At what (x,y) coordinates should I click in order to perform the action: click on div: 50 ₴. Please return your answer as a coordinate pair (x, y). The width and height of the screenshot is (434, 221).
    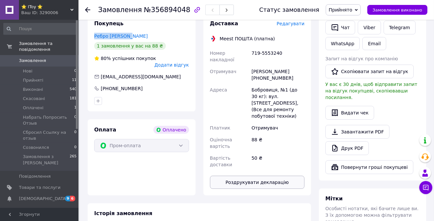
    Looking at the image, I should click on (278, 161).